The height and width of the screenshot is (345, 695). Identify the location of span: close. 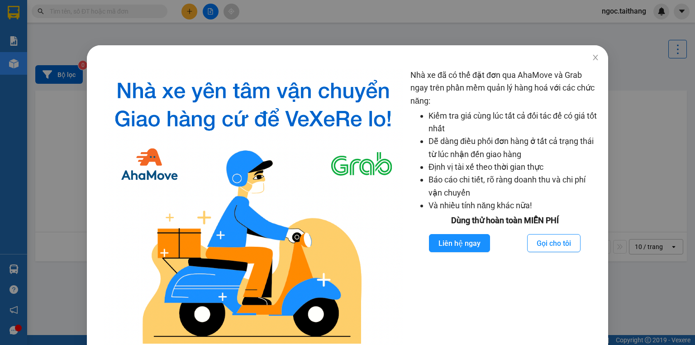
(595, 57).